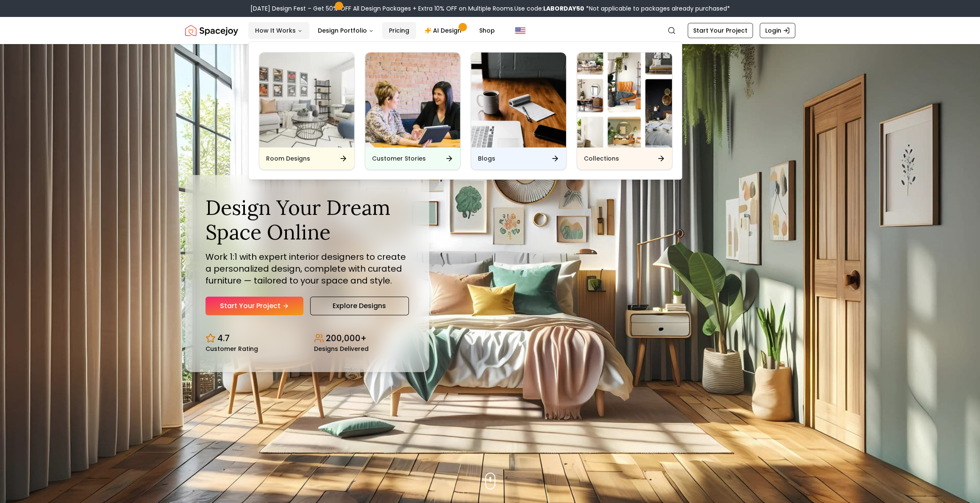 The height and width of the screenshot is (503, 980). Describe the element at coordinates (778, 30) in the screenshot. I see `a: Login` at that location.